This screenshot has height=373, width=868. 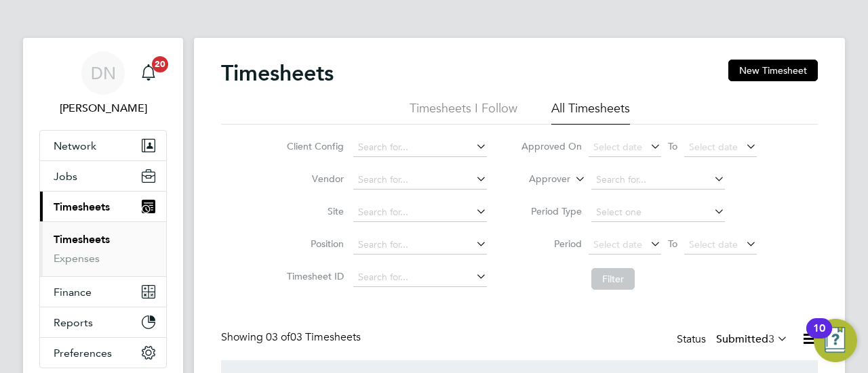 I want to click on span: Danielle Nicholas, so click(x=103, y=109).